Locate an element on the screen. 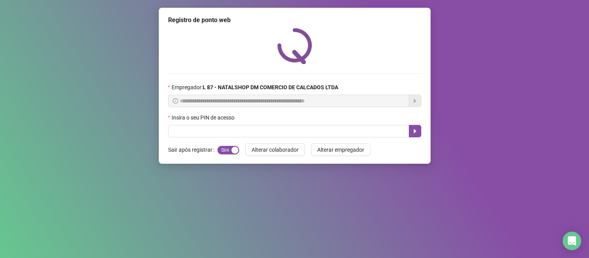  span: caret-right is located at coordinates (415, 131).